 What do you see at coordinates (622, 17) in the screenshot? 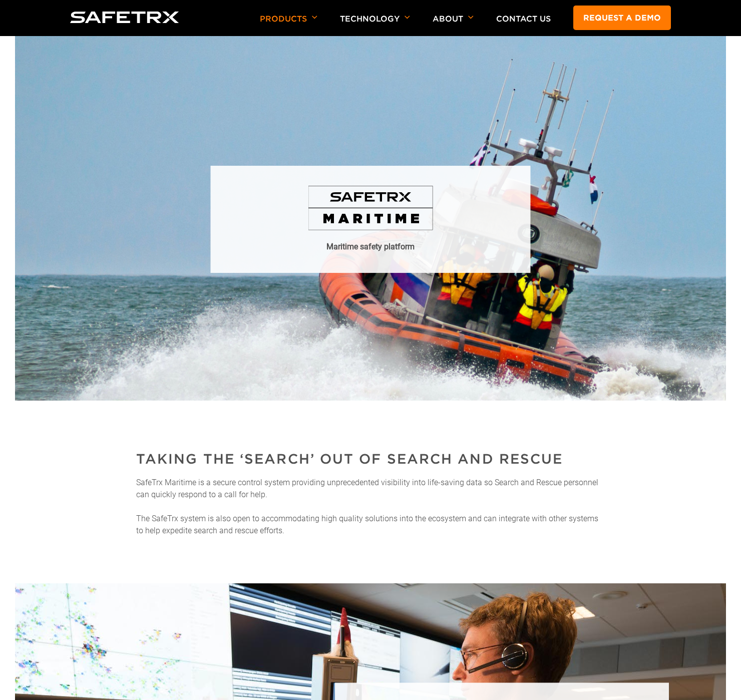
I see `a: Request a demo` at bounding box center [622, 17].